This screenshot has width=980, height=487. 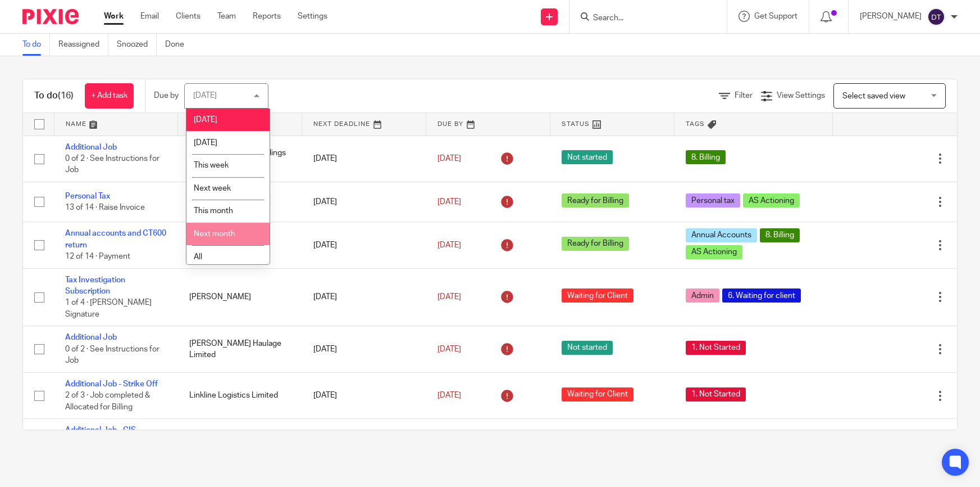 What do you see at coordinates (108, 401) in the screenshot?
I see `span: 2 of 3 · Job completed & Allocated for Billing` at bounding box center [108, 401].